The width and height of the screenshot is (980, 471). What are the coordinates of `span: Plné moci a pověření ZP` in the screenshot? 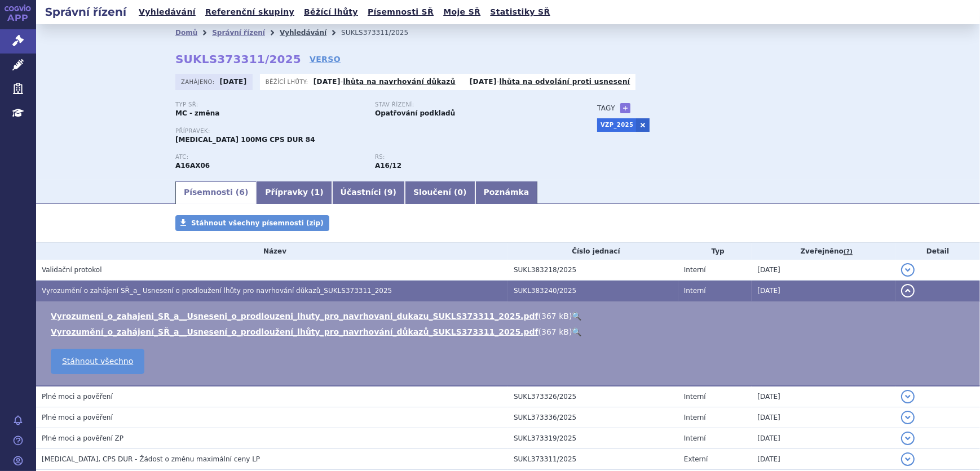 It's located at (82, 438).